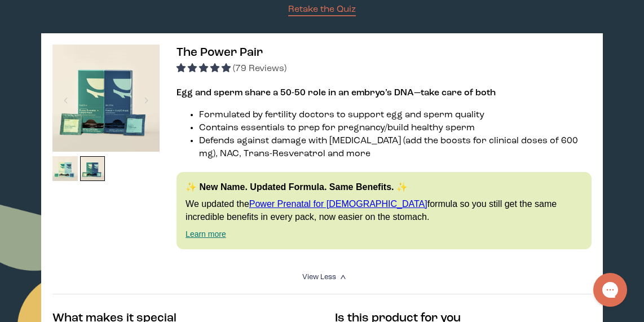  Describe the element at coordinates (205, 68) in the screenshot. I see `span: 4.92 stars` at that location.